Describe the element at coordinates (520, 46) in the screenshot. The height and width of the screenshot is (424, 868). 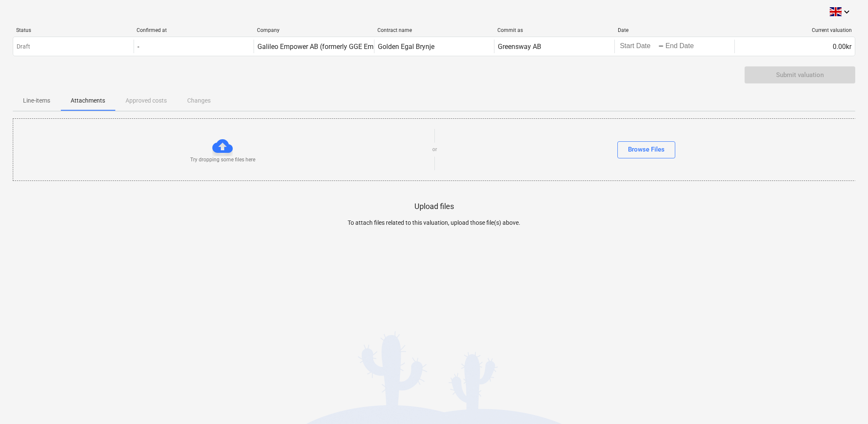
I see `div: Greensway AB` at that location.